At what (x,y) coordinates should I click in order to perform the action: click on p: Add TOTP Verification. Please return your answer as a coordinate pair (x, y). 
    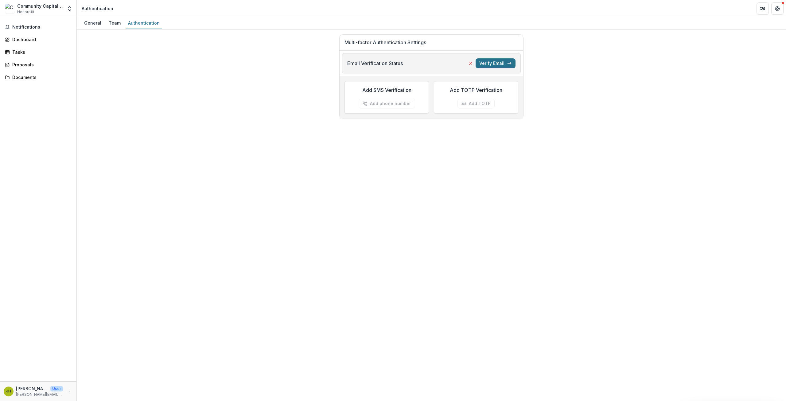
    Looking at the image, I should click on (476, 90).